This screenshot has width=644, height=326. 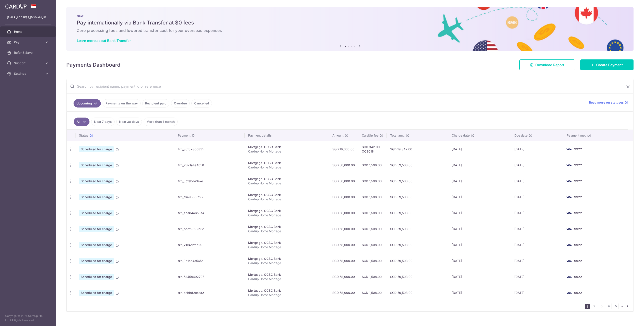 I want to click on a: 3, so click(x=601, y=306).